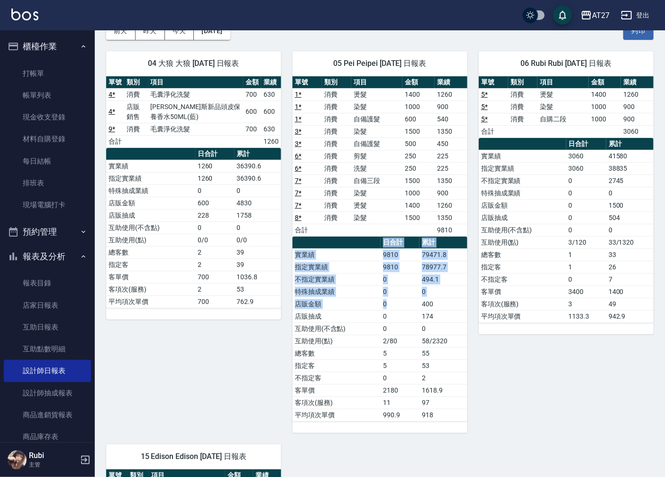  Describe the element at coordinates (443, 267) in the screenshot. I see `td: 78977.7` at that location.